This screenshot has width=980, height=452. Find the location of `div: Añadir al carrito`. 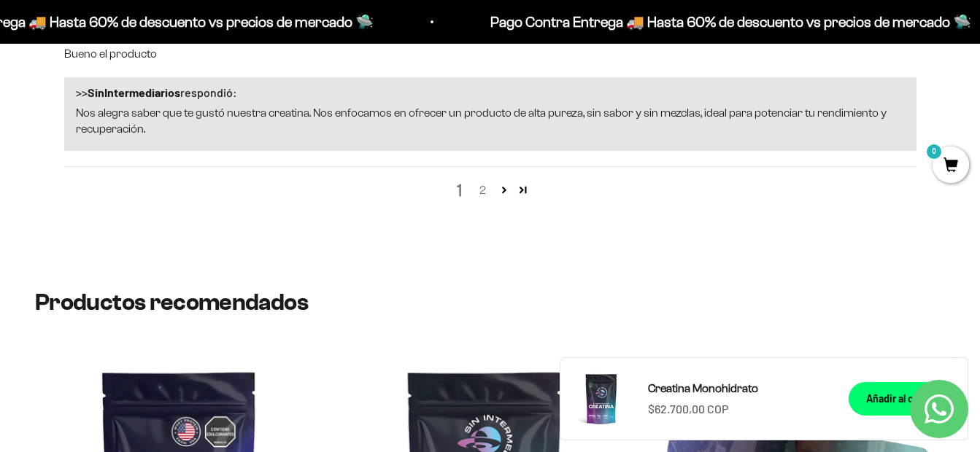

div: Añadir al carrito is located at coordinates (902, 399).